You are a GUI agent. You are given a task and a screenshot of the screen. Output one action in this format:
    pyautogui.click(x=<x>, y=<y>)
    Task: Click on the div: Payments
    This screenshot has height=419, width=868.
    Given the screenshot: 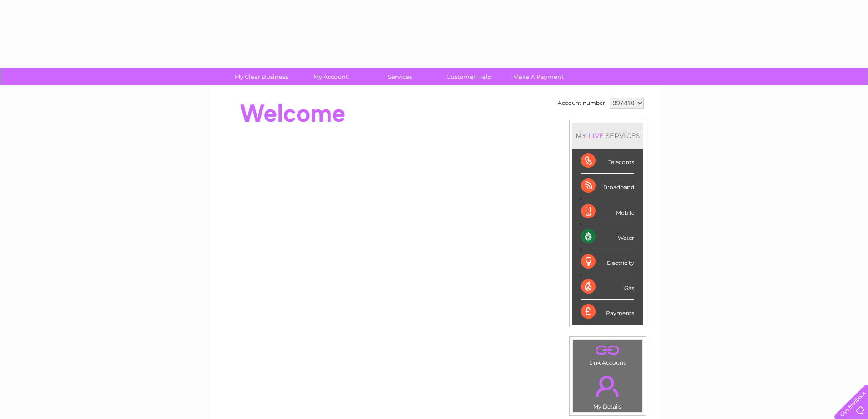 What is the action you would take?
    pyautogui.click(x=608, y=312)
    